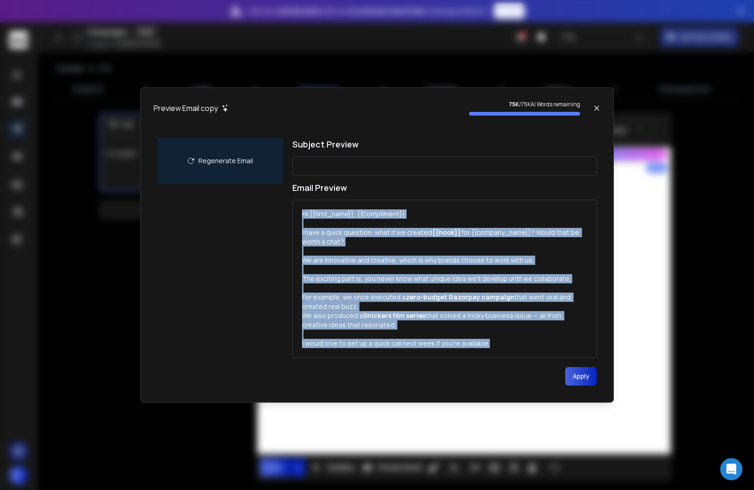 The width and height of the screenshot is (754, 490). I want to click on h1: Preview Email copy, so click(185, 108).